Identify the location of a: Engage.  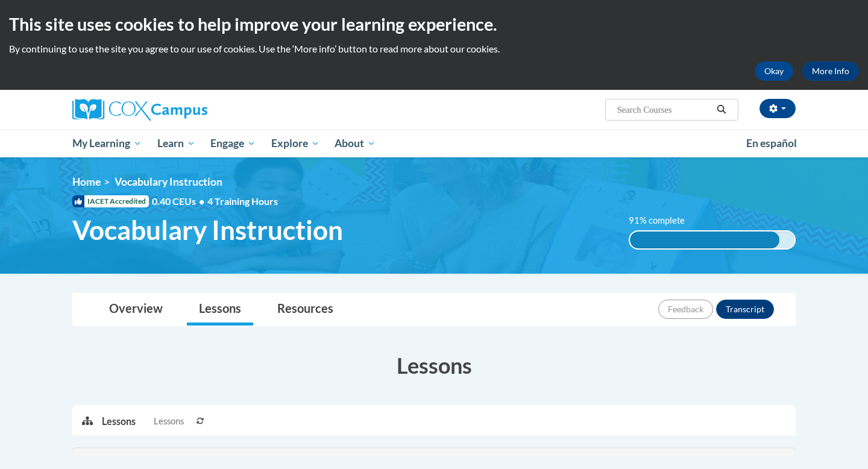
(233, 144).